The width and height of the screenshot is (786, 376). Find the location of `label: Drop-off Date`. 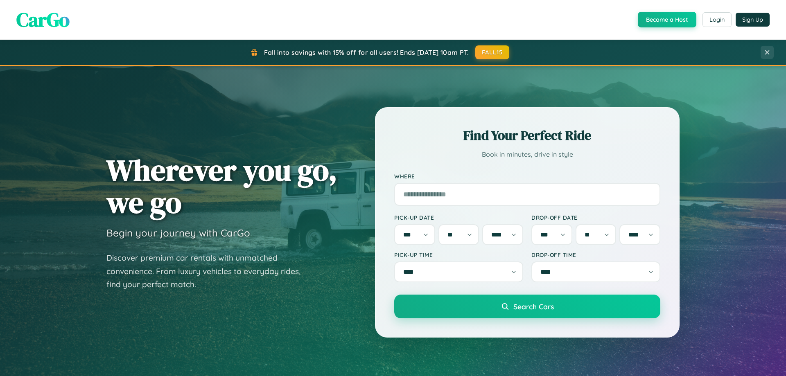

label: Drop-off Date is located at coordinates (596, 217).